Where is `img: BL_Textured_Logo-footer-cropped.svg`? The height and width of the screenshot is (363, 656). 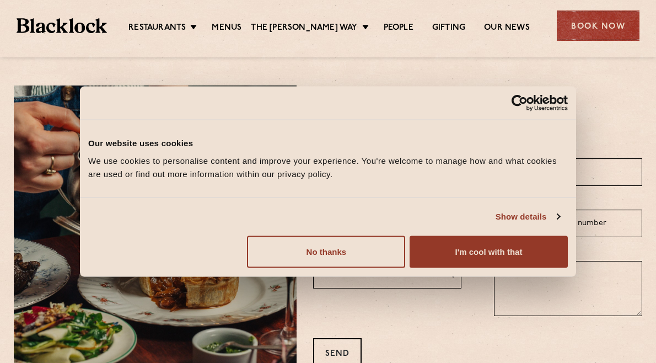 img: BL_Textured_Logo-footer-cropped.svg is located at coordinates (62, 26).